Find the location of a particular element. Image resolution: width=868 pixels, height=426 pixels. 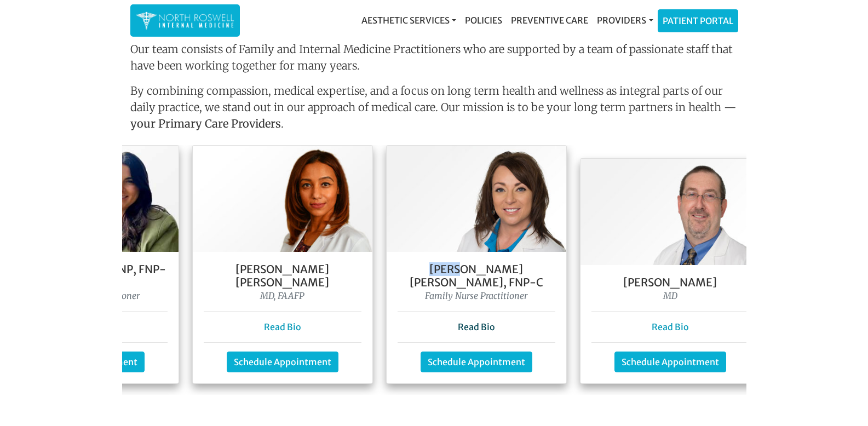

a: Patient Portal is located at coordinates (698, 21).